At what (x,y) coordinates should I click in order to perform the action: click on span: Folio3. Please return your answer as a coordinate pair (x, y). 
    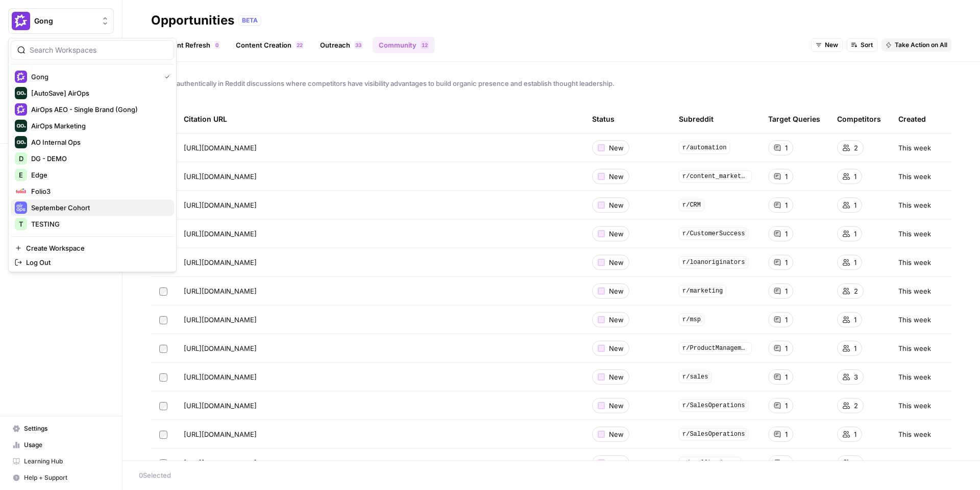
    Looking at the image, I should click on (98, 191).